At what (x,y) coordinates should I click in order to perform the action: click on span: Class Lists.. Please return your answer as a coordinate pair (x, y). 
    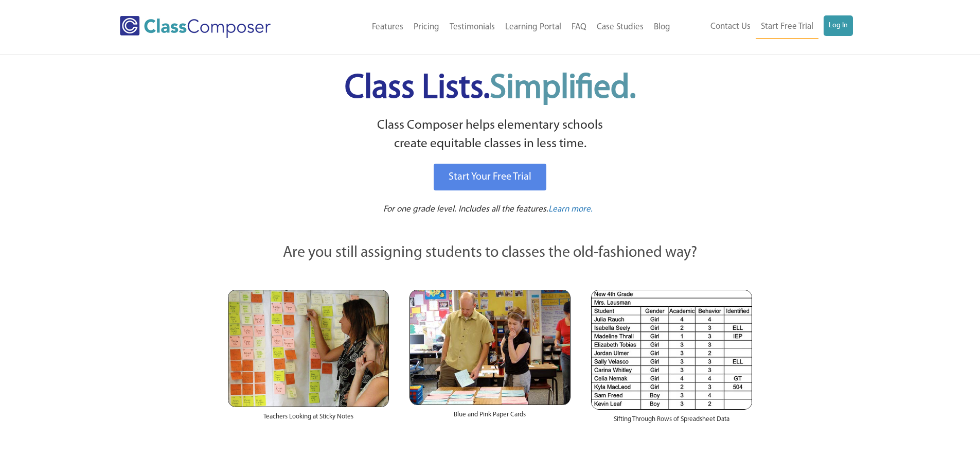
    Looking at the image, I should click on (490, 88).